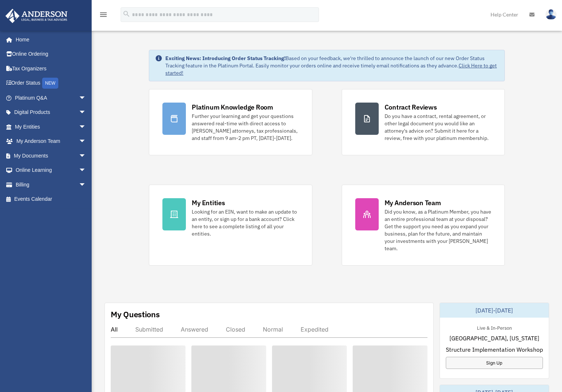 This screenshot has height=392, width=562. What do you see at coordinates (194, 329) in the screenshot?
I see `div: Answered` at bounding box center [194, 329].